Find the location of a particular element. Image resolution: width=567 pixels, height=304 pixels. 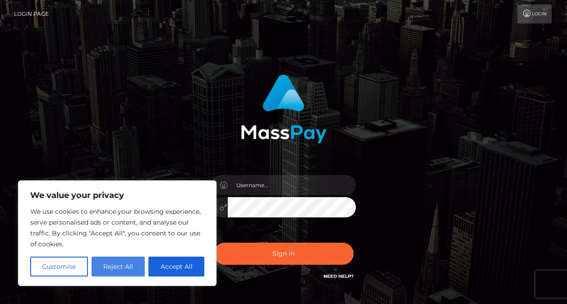

button: Accept All is located at coordinates (176, 266).